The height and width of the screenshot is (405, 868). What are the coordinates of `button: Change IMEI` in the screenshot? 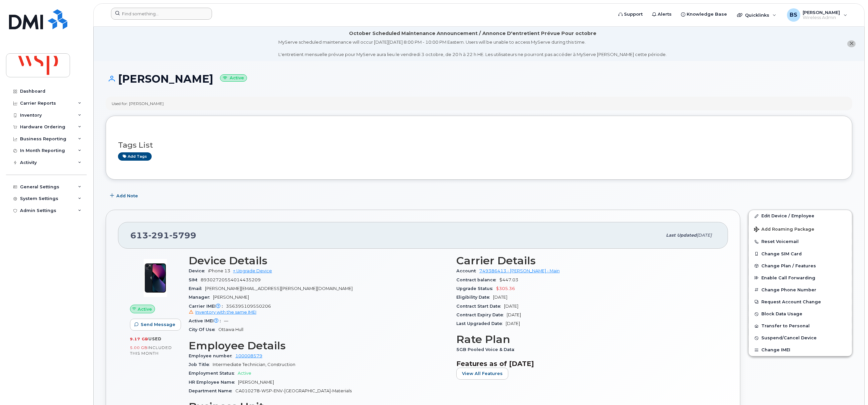 It's located at (800, 350).